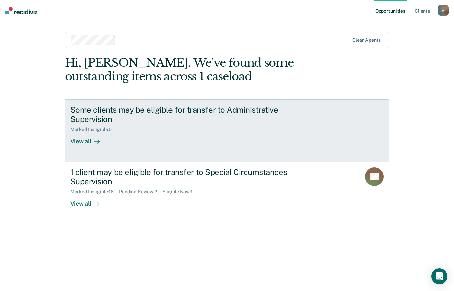 The image size is (454, 291). I want to click on div: Marked Ineligible : 16, so click(95, 192).